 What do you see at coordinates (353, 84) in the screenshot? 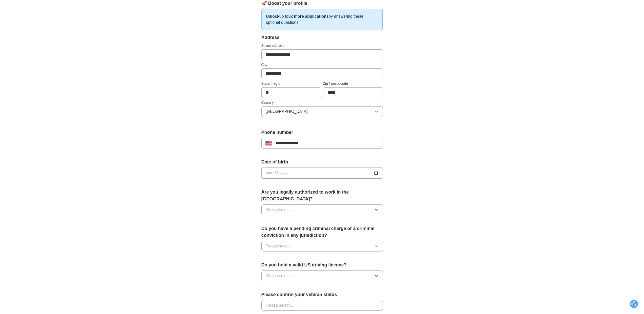
I see `label: Zip / postalcode` at bounding box center [353, 84].